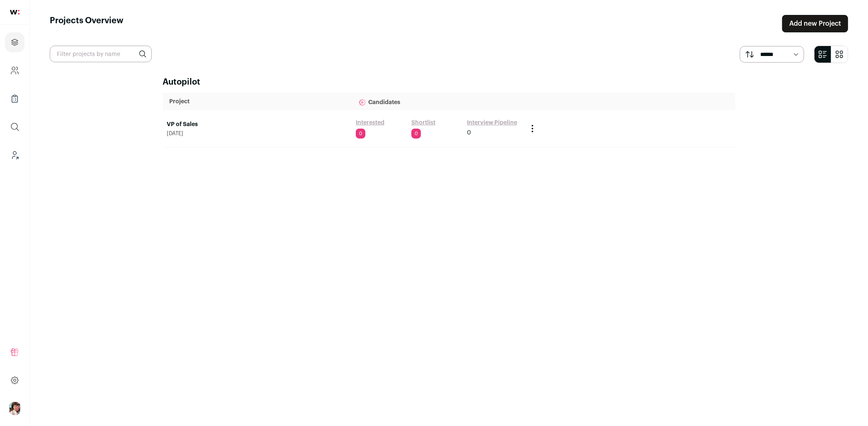 The image size is (868, 426). I want to click on p: Candidates, so click(438, 101).